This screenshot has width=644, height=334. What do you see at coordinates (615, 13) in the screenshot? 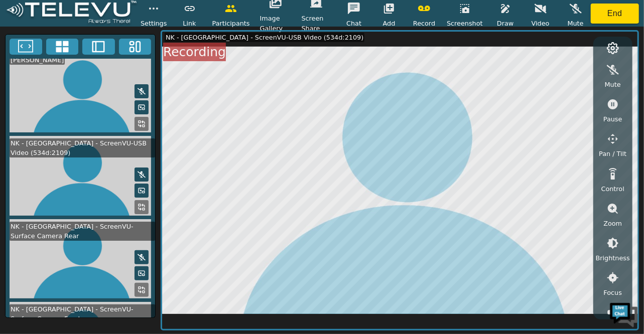
I see `button: End` at bounding box center [615, 13].